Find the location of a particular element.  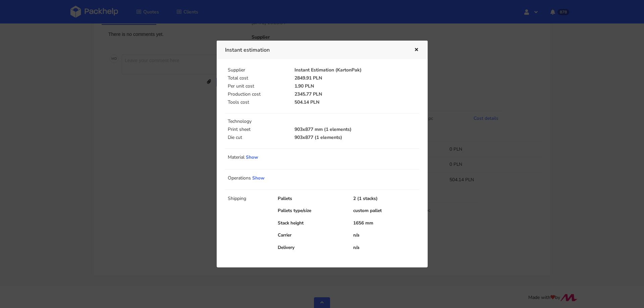

div: Delivery is located at coordinates (310, 248).